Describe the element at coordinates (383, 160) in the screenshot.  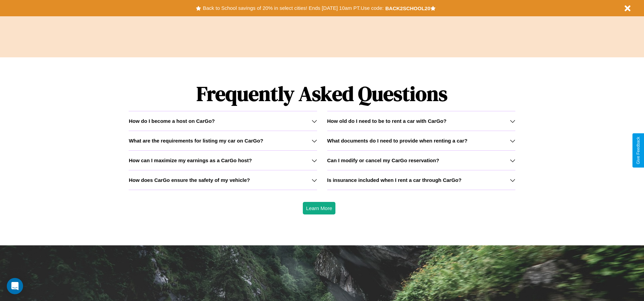
I see `h3: Can I modify or cancel my CarGo reservation?` at that location.